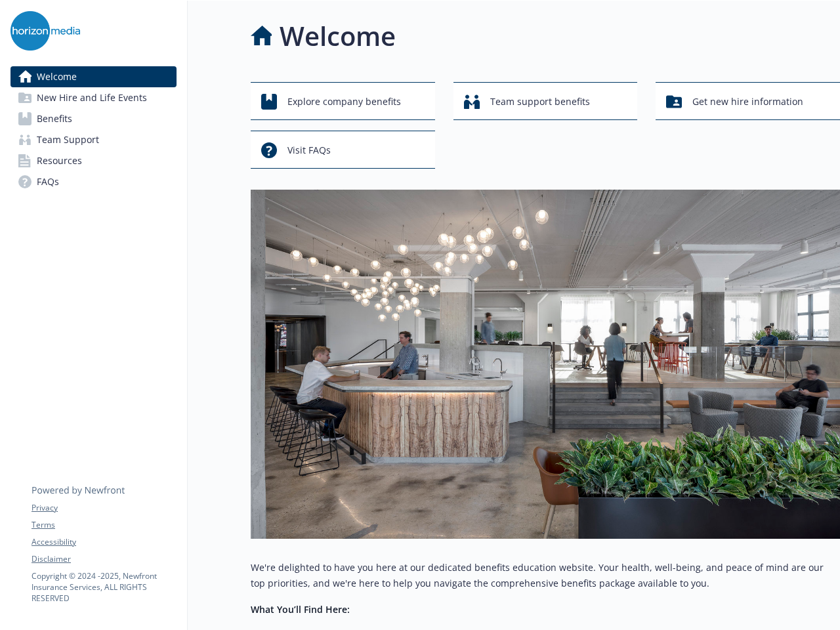  What do you see at coordinates (57, 77) in the screenshot?
I see `span: Welcome` at bounding box center [57, 77].